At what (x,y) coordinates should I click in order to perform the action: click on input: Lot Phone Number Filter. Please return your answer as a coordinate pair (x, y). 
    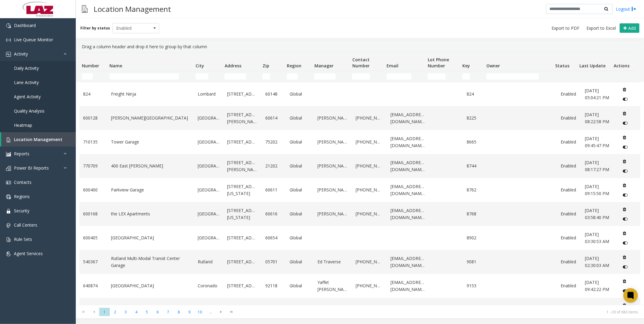
    Looking at the image, I should click on (437, 76).